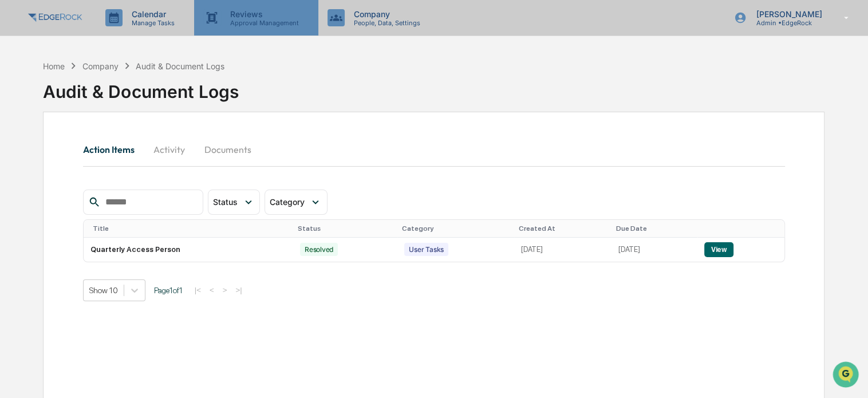 This screenshot has width=868, height=398. I want to click on div: Start new chat, so click(120, 93).